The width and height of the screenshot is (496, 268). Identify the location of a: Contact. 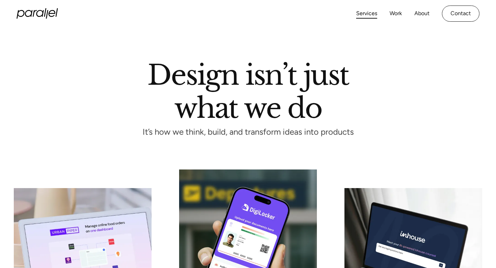
(460, 13).